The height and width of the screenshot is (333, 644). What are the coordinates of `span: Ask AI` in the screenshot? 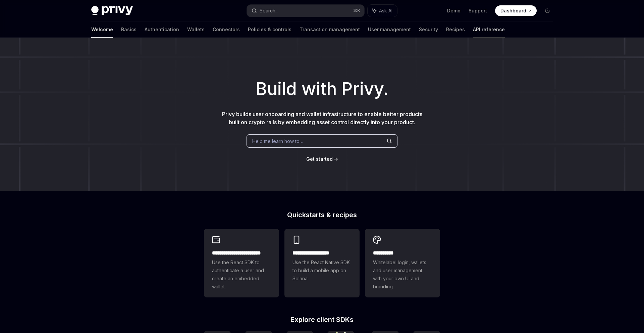 It's located at (386, 11).